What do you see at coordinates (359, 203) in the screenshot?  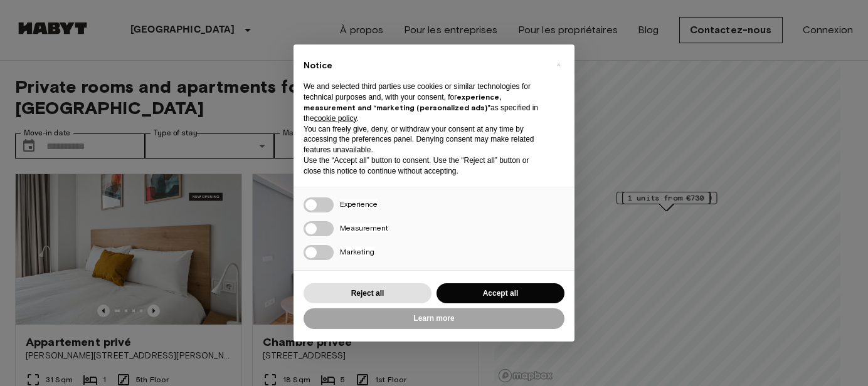 I see `span: Experience` at bounding box center [359, 203].